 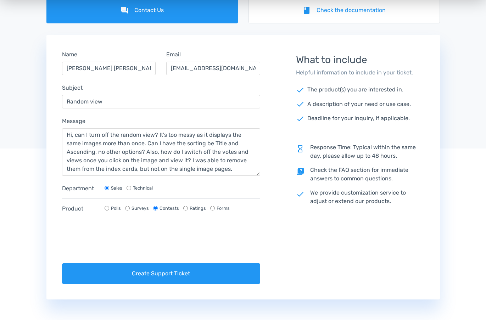 What do you see at coordinates (70, 55) in the screenshot?
I see `label: Name` at bounding box center [70, 55].